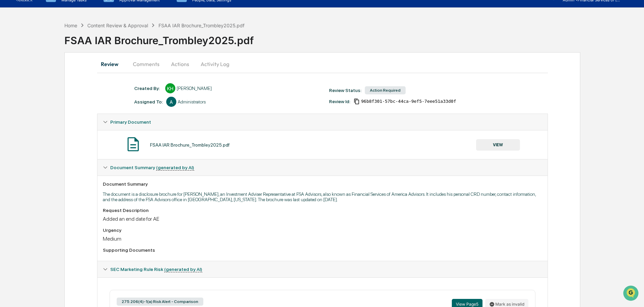  I want to click on div: Content Review & Approval, so click(117, 25).